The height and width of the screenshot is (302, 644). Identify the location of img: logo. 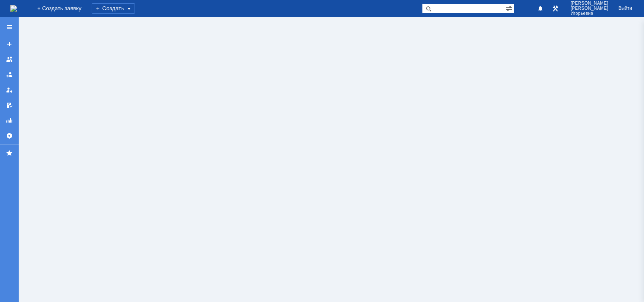
(13, 9).